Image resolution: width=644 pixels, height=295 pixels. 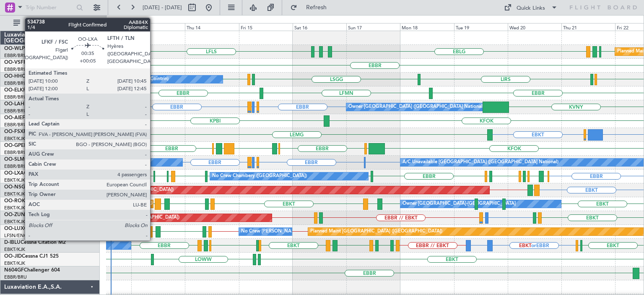 What do you see at coordinates (25, 118) in the screenshot?
I see `a: OO-AIEFalcon 7X` at bounding box center [25, 118].